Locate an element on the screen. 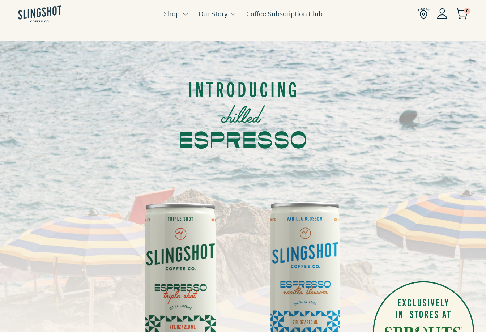 The image size is (486, 332). a: 0 is located at coordinates (462, 14).